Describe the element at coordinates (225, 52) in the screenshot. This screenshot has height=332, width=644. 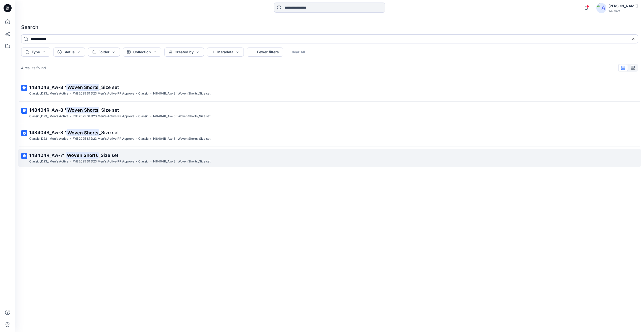
I see `button: Metadata` at that location.